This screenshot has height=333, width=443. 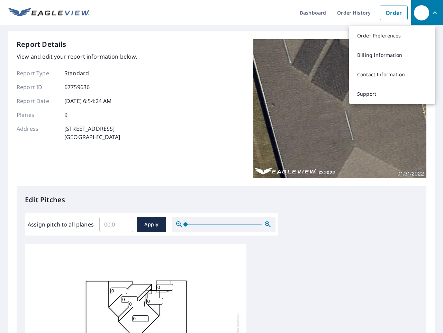 What do you see at coordinates (393, 55) in the screenshot?
I see `a: Billing Information` at bounding box center [393, 55].